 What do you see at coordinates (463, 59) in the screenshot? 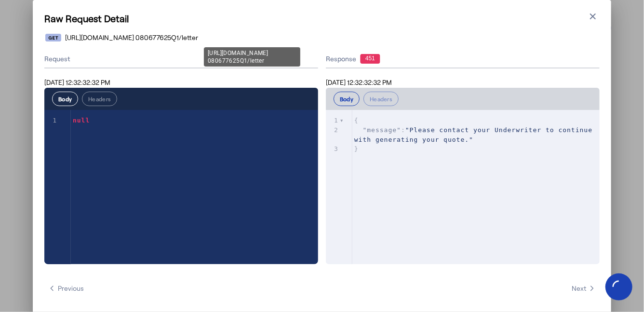
I see `div: Response` at bounding box center [463, 59].